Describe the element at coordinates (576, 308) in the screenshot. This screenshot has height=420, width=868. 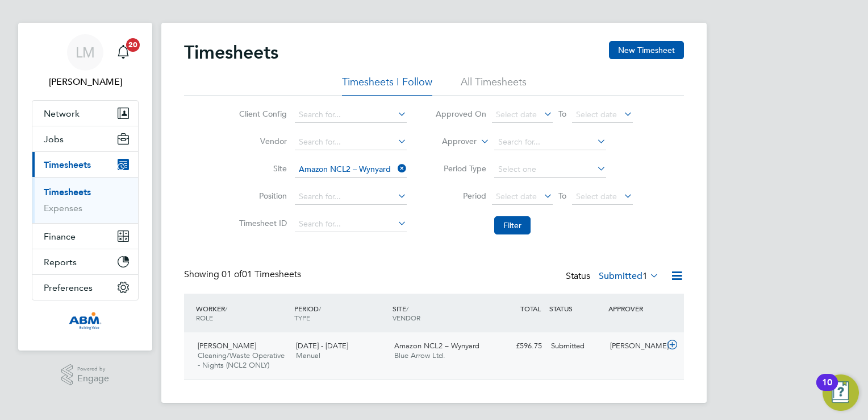
I see `div: STATUS` at that location.